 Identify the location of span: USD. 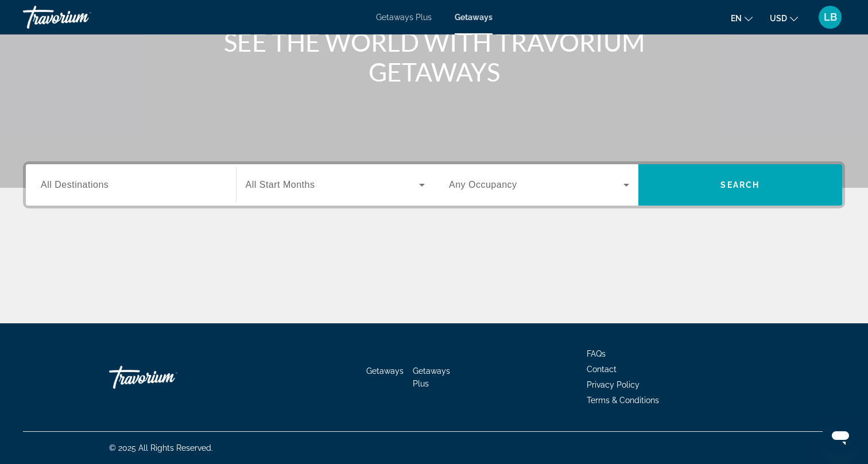
(779, 18).